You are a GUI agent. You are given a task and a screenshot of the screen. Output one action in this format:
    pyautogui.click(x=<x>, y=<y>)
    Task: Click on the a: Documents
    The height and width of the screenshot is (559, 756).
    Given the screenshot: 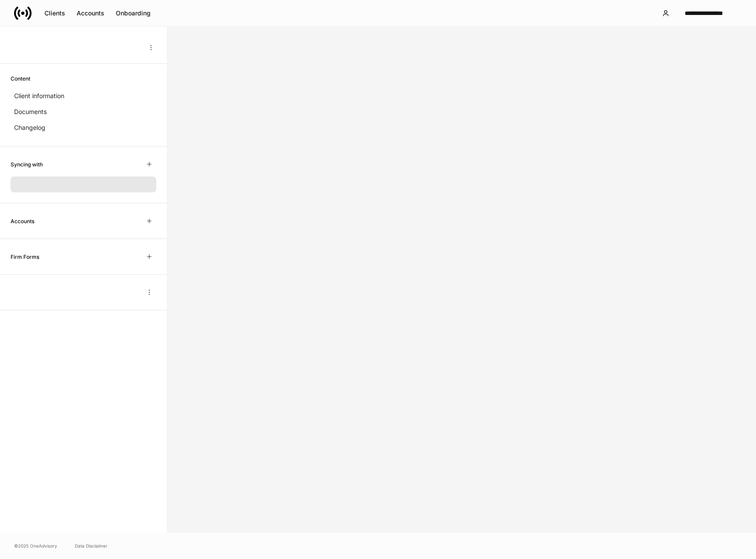 What is the action you would take?
    pyautogui.click(x=83, y=112)
    